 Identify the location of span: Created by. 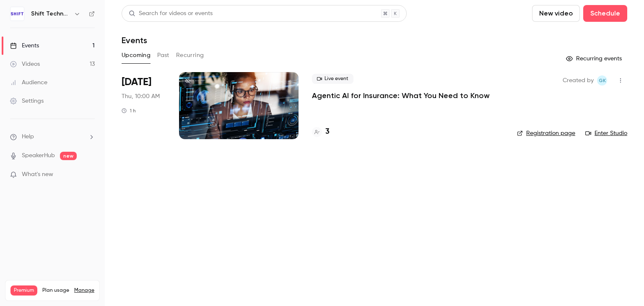
(578, 80).